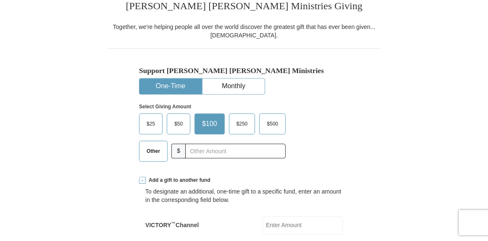 The image size is (488, 241). Describe the element at coordinates (233, 86) in the screenshot. I see `button: Monthly` at that location.